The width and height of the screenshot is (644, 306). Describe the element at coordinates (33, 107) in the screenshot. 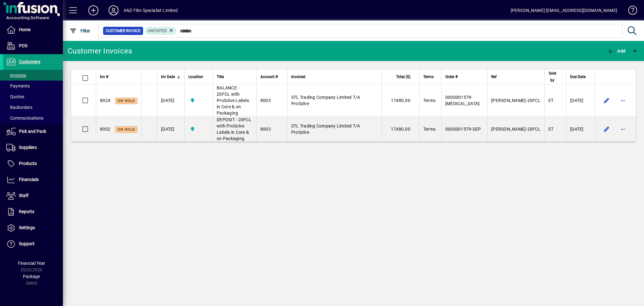

I see `a: Backorders` at that location.